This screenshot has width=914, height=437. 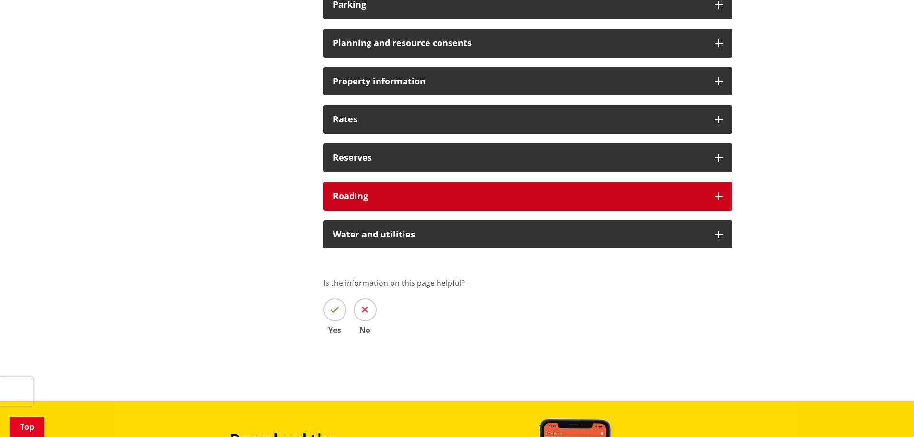 What do you see at coordinates (519, 196) in the screenshot?
I see `h3: Roading` at bounding box center [519, 196].